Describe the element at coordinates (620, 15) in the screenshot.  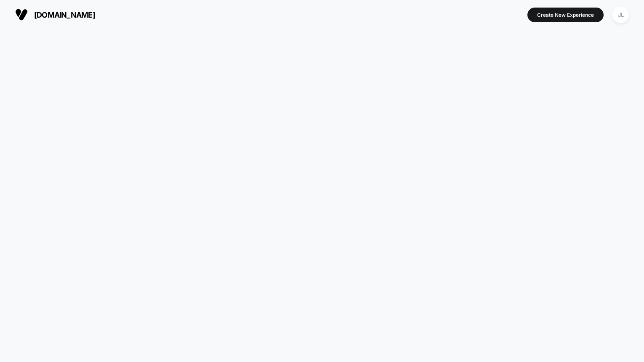
I see `div: JL` at that location.